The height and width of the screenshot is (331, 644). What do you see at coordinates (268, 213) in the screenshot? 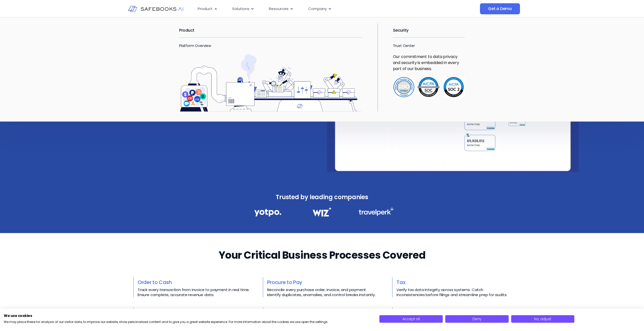
I see `img: Financial Data Governance 1` at bounding box center [268, 213].